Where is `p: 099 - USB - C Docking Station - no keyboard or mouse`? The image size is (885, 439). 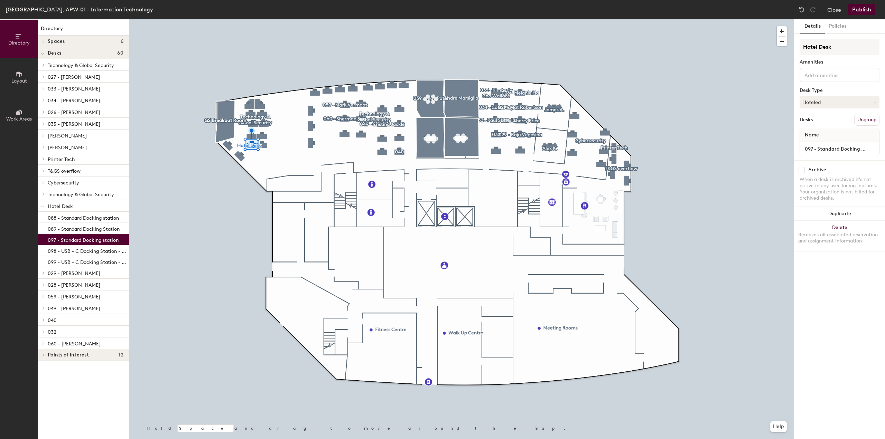
p: 099 - USB - C Docking Station - no keyboard or mouse is located at coordinates (87, 261).